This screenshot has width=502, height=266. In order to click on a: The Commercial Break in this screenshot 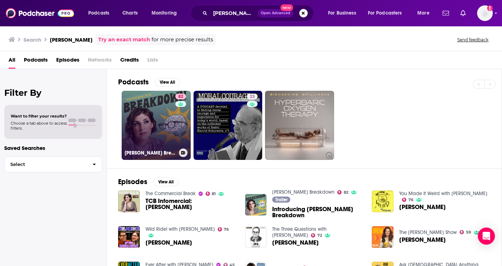, I will do `click(170, 193)`.